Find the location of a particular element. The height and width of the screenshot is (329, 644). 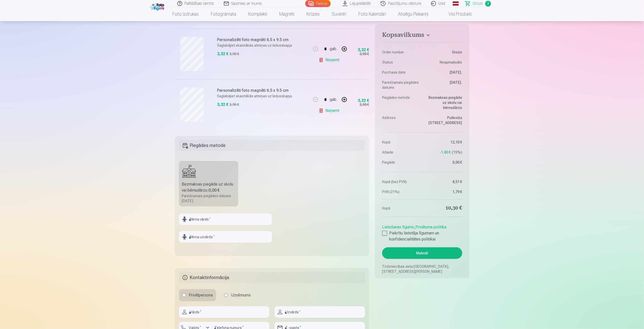

button: Maksāt is located at coordinates (422, 254).